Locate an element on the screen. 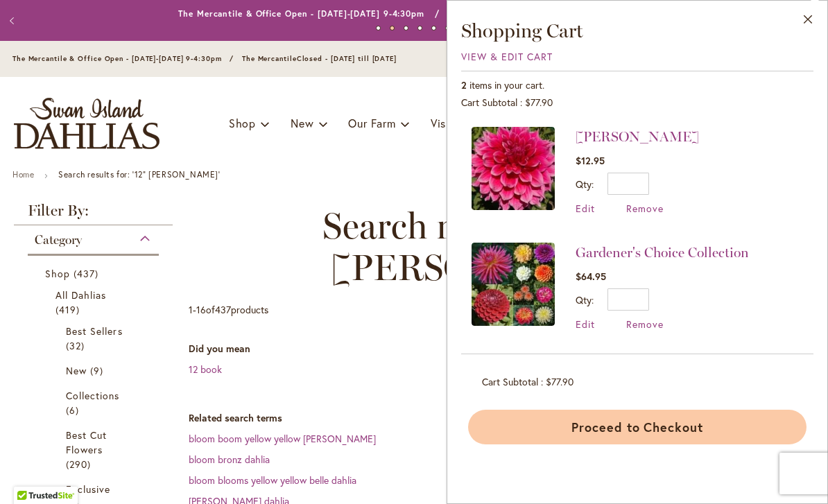 The height and width of the screenshot is (504, 828). button: Proceed to Checkout is located at coordinates (637, 427).